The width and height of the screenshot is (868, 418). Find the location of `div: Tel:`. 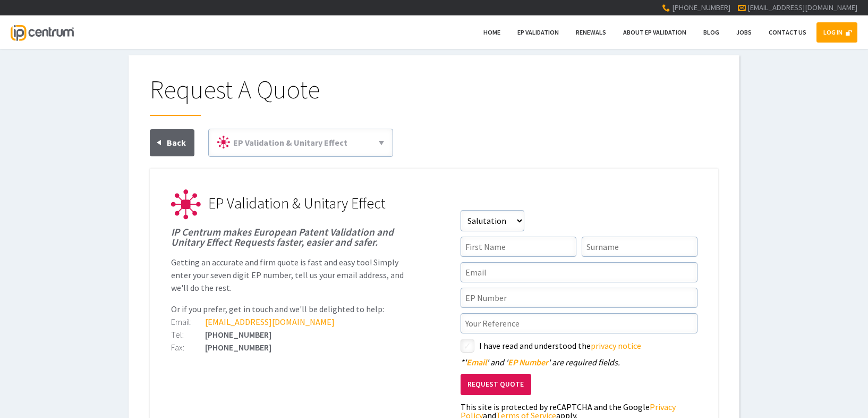

div: Tel: is located at coordinates (188, 334).